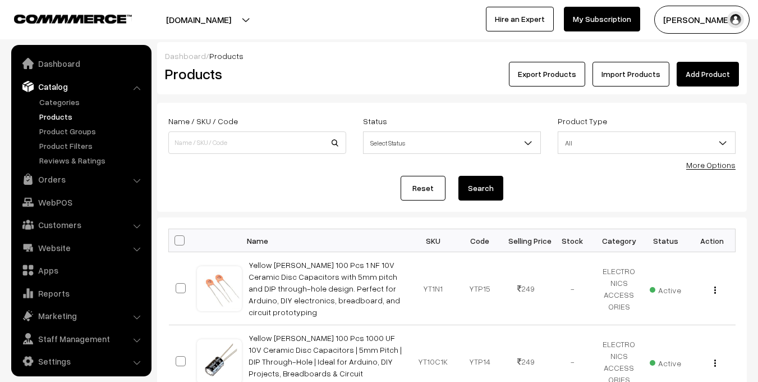 This screenshot has width=758, height=382. I want to click on span: Products, so click(226, 56).